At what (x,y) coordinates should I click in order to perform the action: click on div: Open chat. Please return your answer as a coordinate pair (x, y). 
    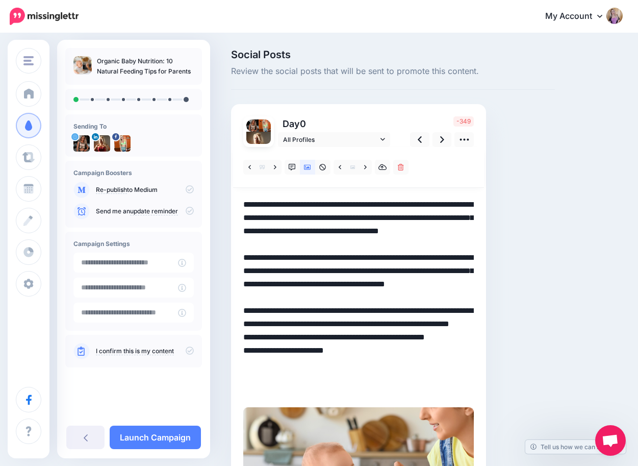
    Looking at the image, I should click on (611, 440).